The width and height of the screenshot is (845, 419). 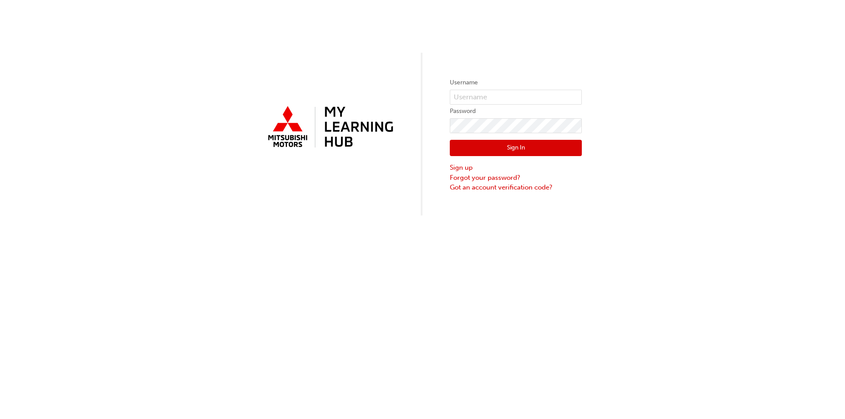 What do you see at coordinates (516, 83) in the screenshot?
I see `label: Username` at bounding box center [516, 83].